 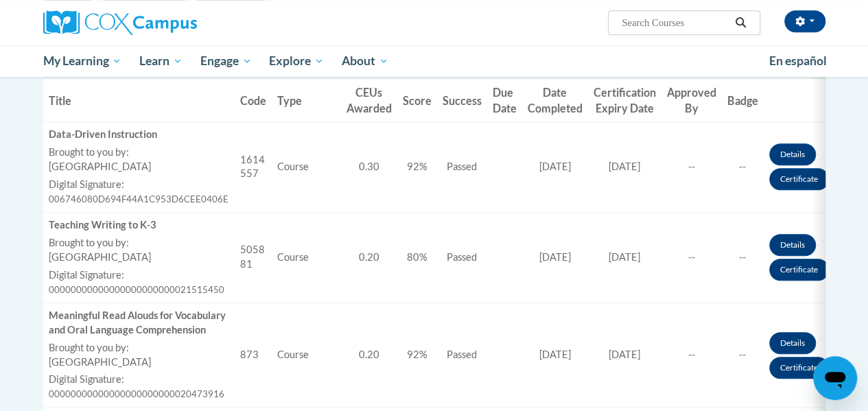 What do you see at coordinates (253, 100) in the screenshot?
I see `th: Code` at bounding box center [253, 100].